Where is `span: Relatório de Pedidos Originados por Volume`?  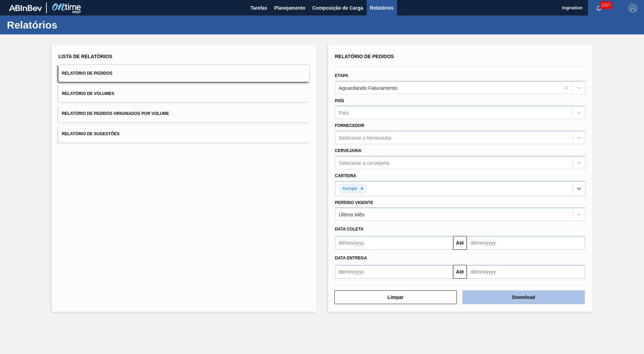
span: Relatório de Pedidos Originados por Volume is located at coordinates (115, 113).